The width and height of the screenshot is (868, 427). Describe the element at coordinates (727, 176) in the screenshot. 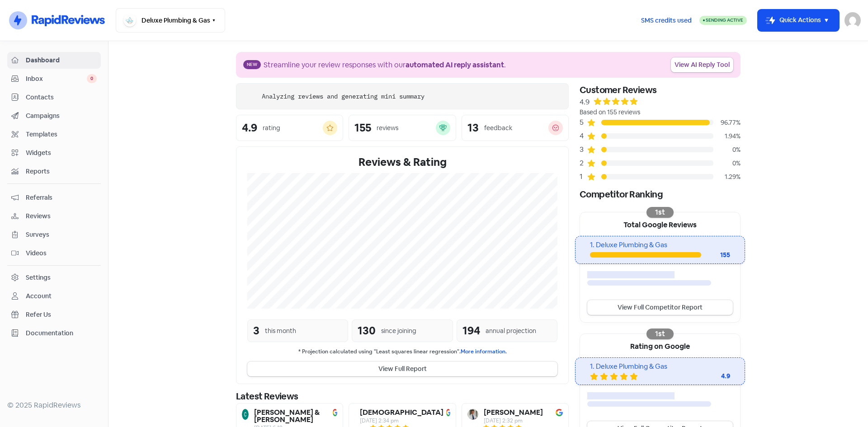

I see `div: 1.29%` at that location.